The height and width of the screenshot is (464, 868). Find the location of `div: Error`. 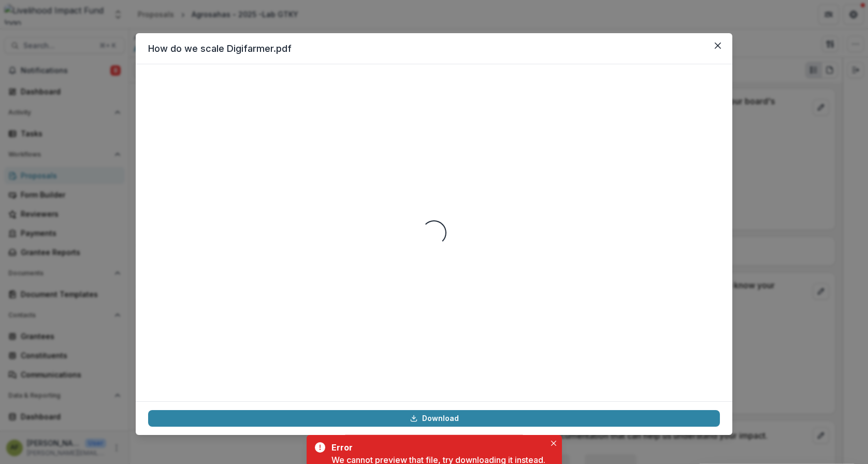

div: Error is located at coordinates (436, 447).